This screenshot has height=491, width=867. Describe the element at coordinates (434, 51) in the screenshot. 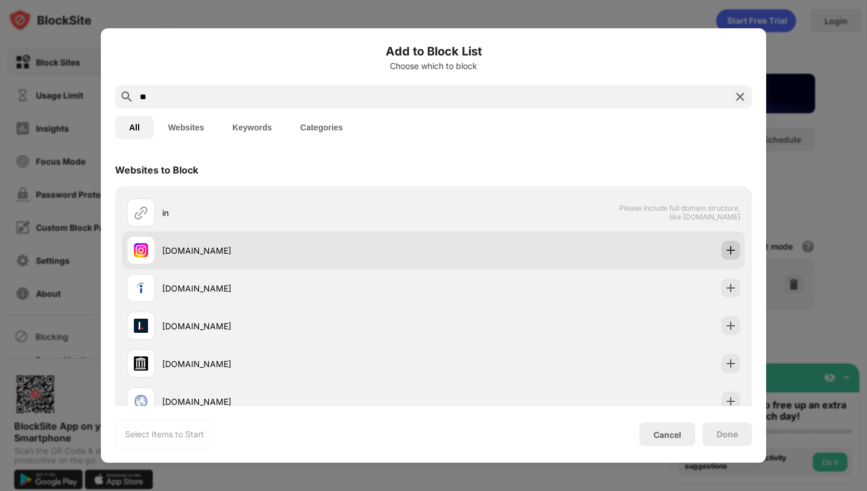

I see `h6: Add to Block List` at that location.